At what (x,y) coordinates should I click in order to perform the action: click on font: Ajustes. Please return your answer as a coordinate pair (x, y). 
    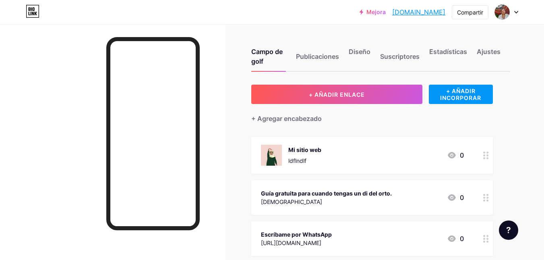
    Looking at the image, I should click on (489, 52).